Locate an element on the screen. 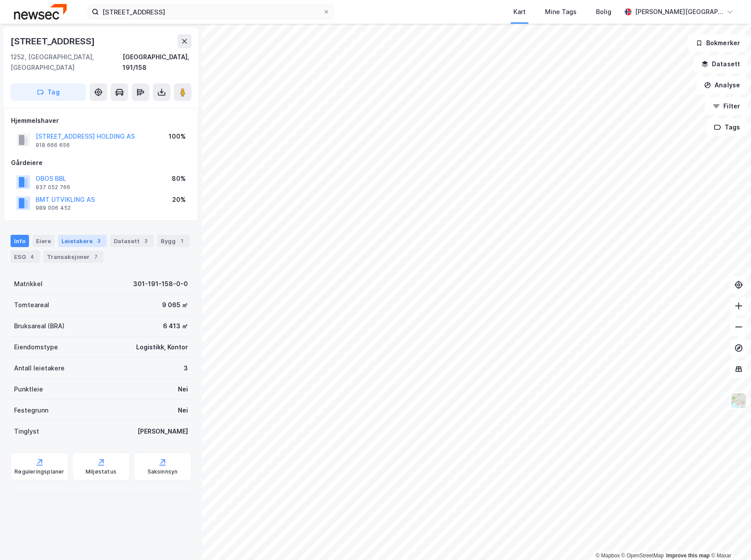 The width and height of the screenshot is (751, 560). div: 937 052 766 is located at coordinates (53, 188).